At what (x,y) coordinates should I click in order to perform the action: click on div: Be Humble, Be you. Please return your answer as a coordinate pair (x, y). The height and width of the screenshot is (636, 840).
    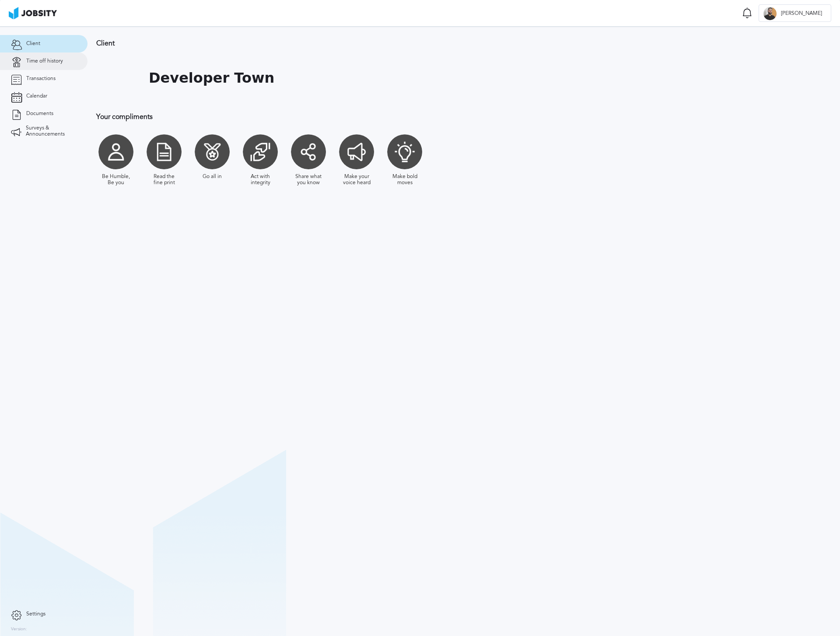
    Looking at the image, I should click on (116, 179).